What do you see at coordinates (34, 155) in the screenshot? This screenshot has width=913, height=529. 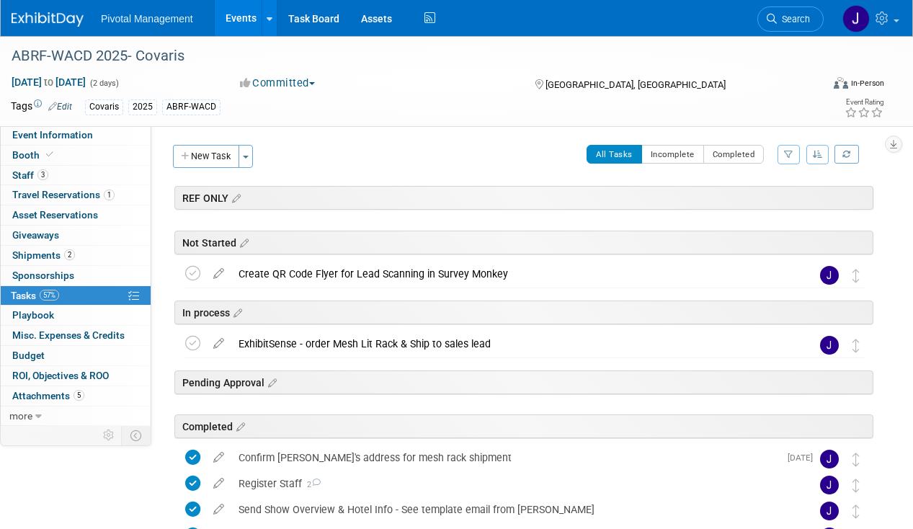 I see `span: Booth` at bounding box center [34, 155].